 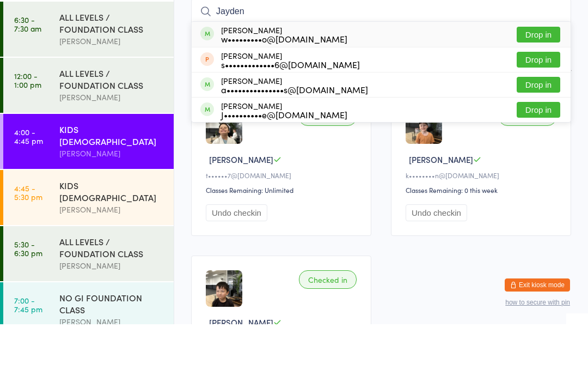 What do you see at coordinates (41, 21) in the screenshot?
I see `div: Events for` at bounding box center [41, 21].